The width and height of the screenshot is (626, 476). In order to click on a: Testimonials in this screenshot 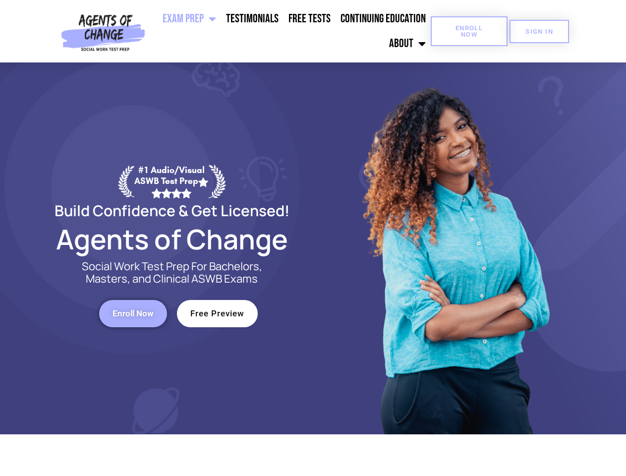, I will do `click(252, 19)`.